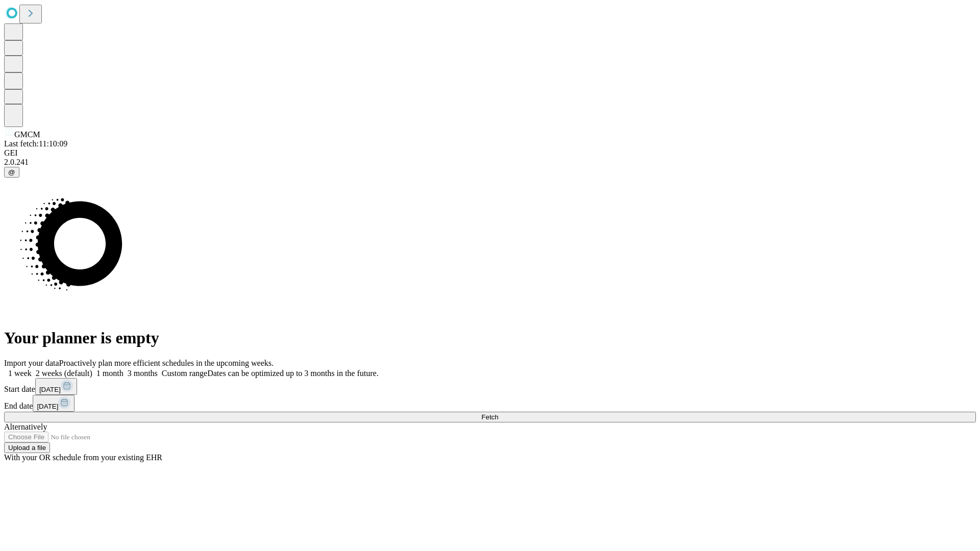  I want to click on span: Alternatively, so click(26, 427).